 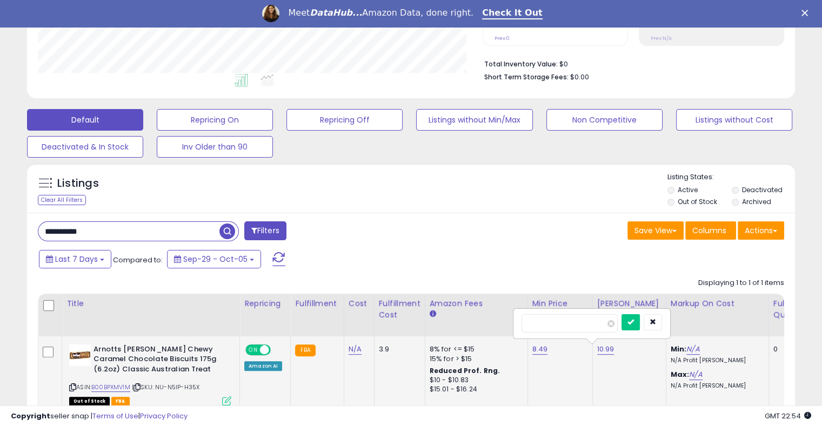 What do you see at coordinates (265, 304) in the screenshot?
I see `div: Repricing` at bounding box center [265, 304].